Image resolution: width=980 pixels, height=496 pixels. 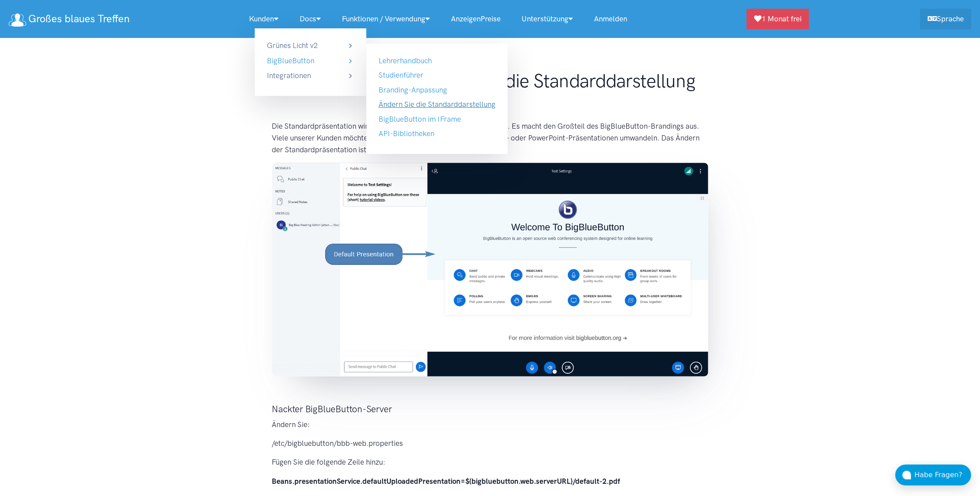 I want to click on a: BigBlueButton, so click(x=311, y=61).